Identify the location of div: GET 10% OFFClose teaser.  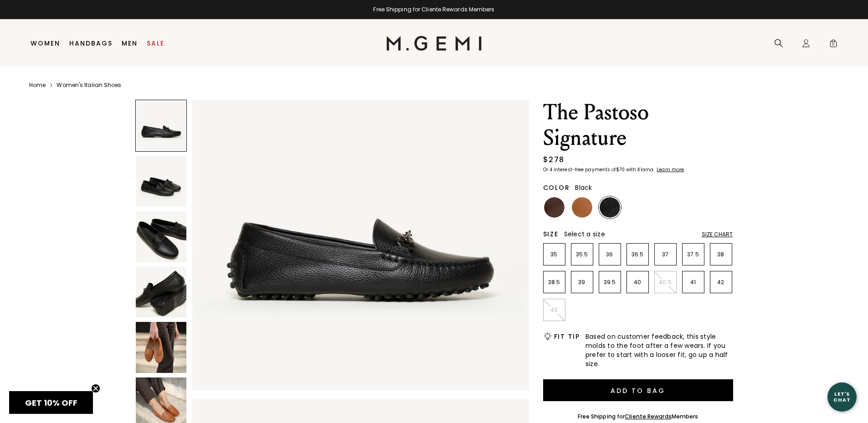
(51, 402).